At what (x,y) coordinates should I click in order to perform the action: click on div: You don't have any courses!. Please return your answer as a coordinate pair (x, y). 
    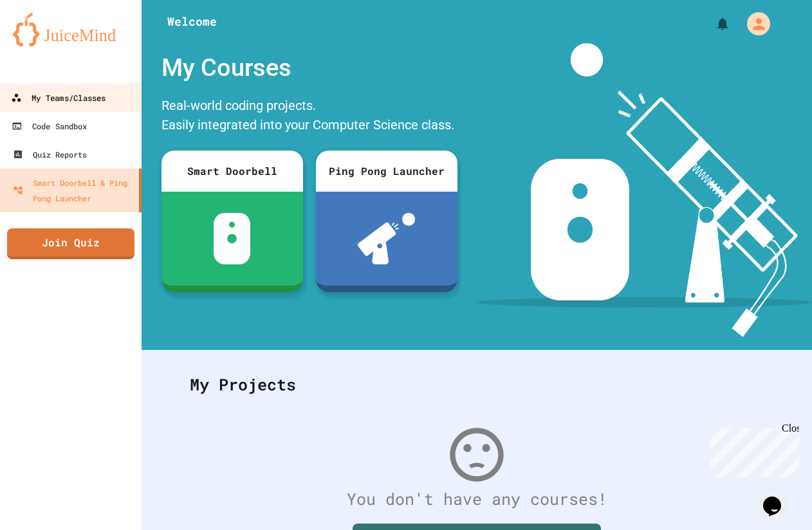
    Looking at the image, I should click on (477, 499).